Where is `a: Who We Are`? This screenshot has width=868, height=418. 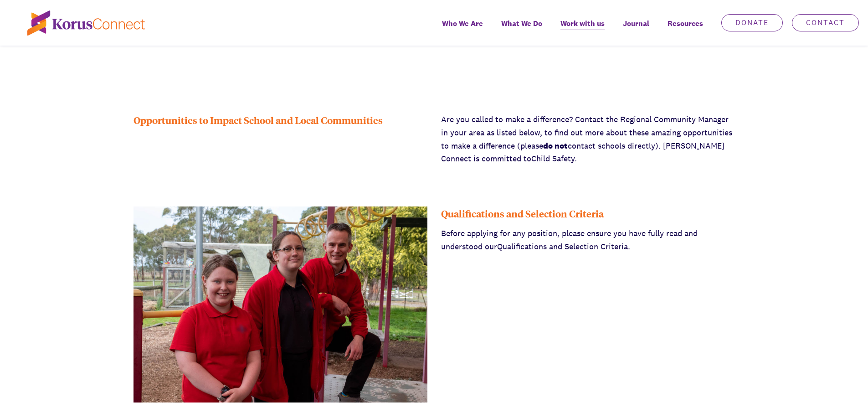
a: Who We Are is located at coordinates (462, 29).